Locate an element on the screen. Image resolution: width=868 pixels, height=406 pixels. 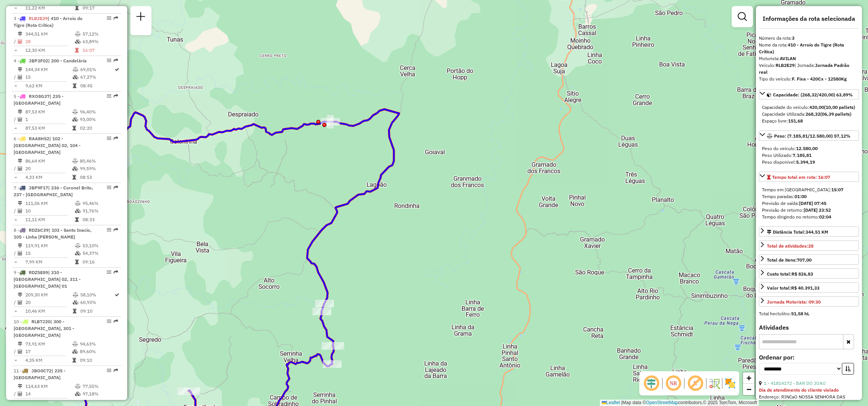
td: 10 is located at coordinates (49, 211).